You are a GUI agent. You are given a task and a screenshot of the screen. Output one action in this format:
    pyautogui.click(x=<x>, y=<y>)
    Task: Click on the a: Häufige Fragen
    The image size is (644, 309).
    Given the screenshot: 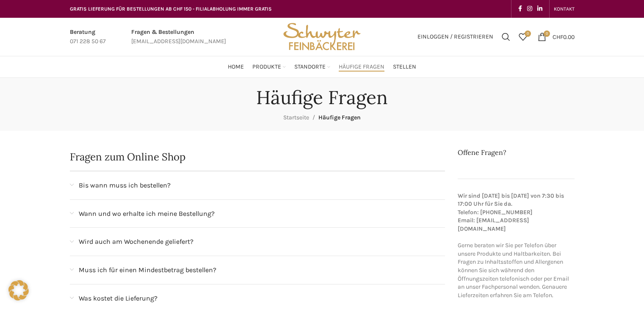 What is the action you would take?
    pyautogui.click(x=362, y=67)
    